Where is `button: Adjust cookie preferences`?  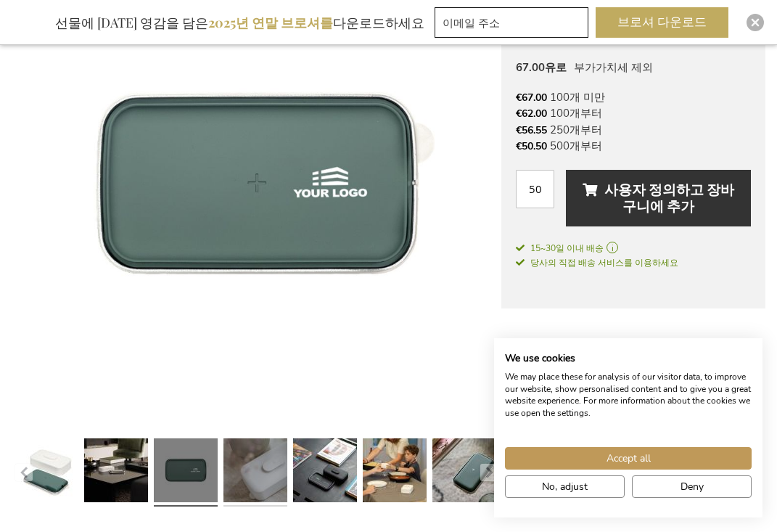
button: Adjust cookie preferences is located at coordinates (564, 486).